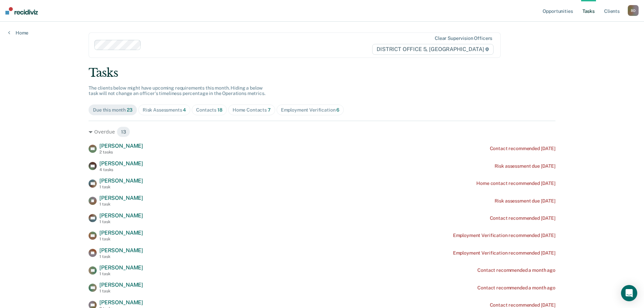 This screenshot has height=308, width=644. I want to click on span: 23, so click(130, 110).